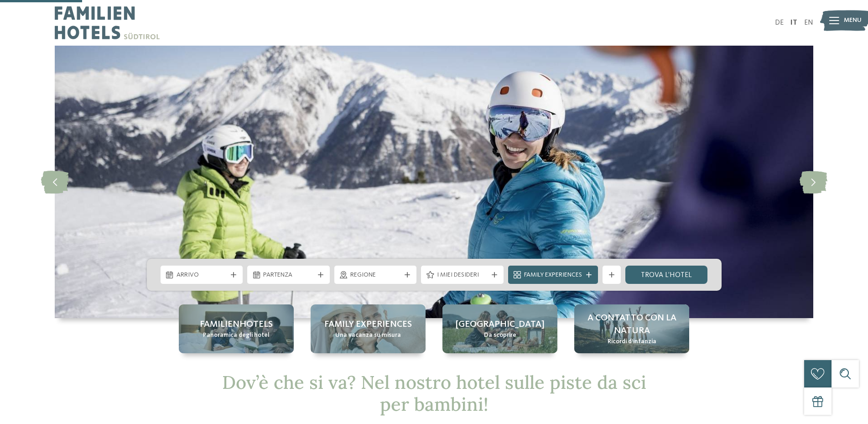 Image resolution: width=868 pixels, height=424 pixels. What do you see at coordinates (794, 23) in the screenshot?
I see `a: IT` at bounding box center [794, 23].